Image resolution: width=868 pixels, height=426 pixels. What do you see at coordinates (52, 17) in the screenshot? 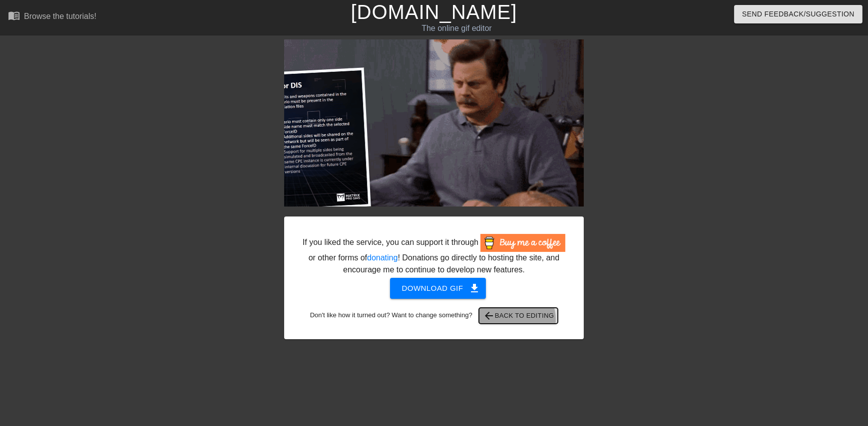
I see `a: Browse the tutorials!` at bounding box center [52, 17].